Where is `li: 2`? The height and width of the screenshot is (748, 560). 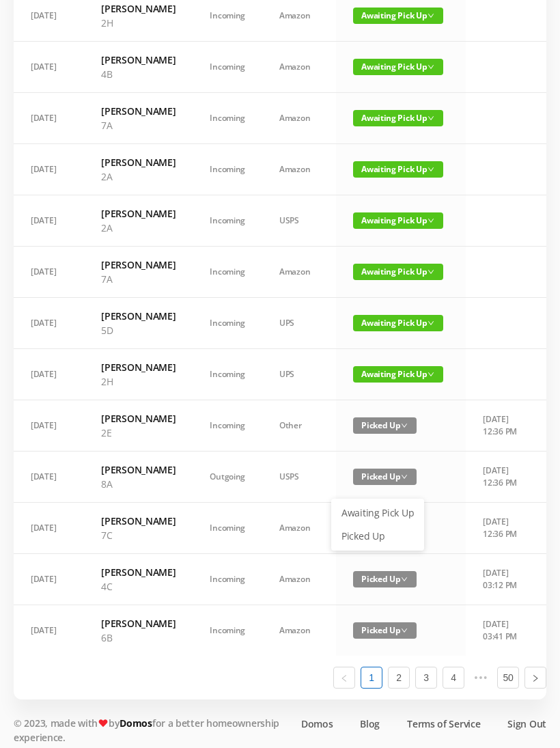
li: 2 is located at coordinates (399, 678).